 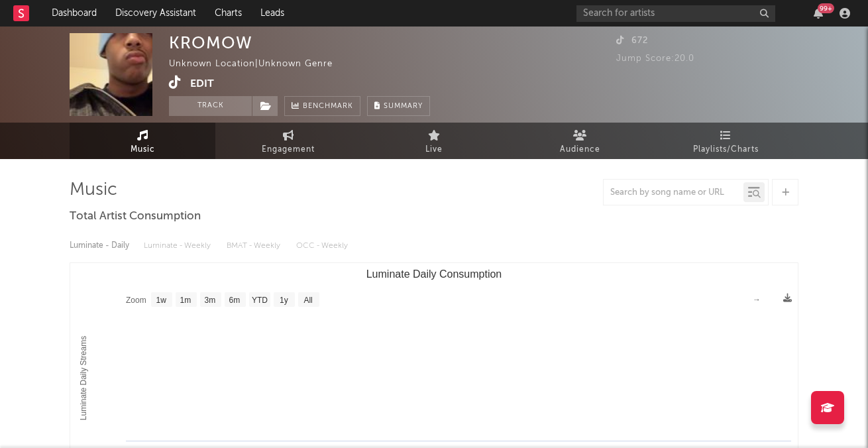 I want to click on text: 6m, so click(x=235, y=300).